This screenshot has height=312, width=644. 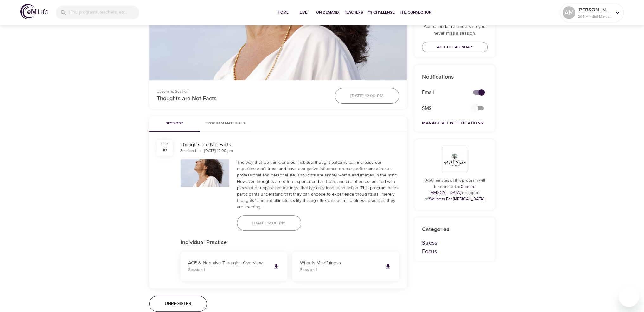 What do you see at coordinates (165, 150) in the screenshot?
I see `div: 10` at bounding box center [165, 150].